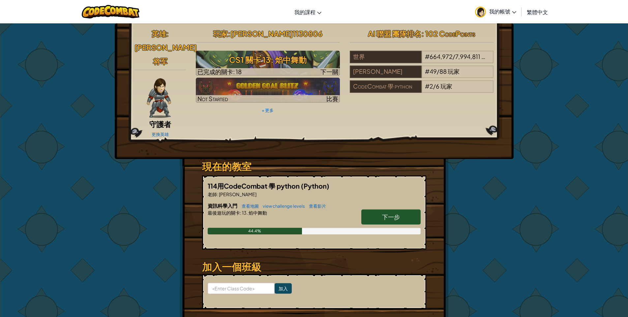 The height and width of the screenshot is (317, 628). Describe the element at coordinates (503, 11) in the screenshot. I see `span: 我的帳號` at that location.